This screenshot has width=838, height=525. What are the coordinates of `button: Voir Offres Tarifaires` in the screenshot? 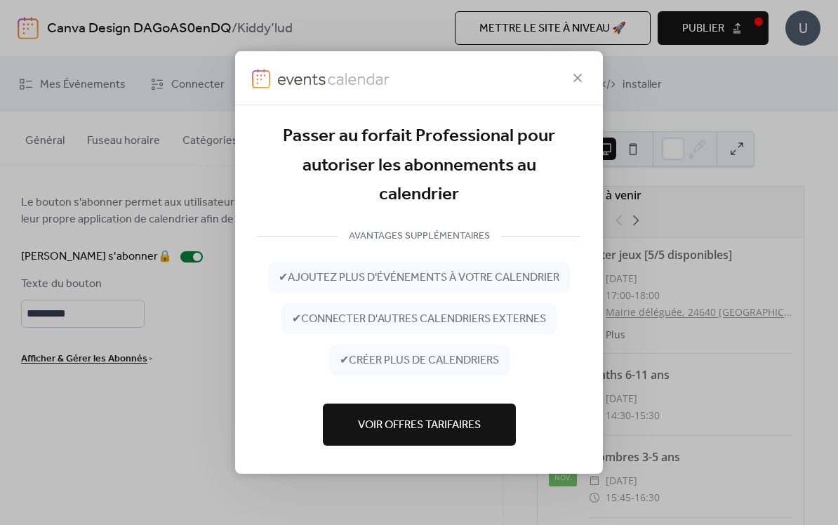 It's located at (419, 425).